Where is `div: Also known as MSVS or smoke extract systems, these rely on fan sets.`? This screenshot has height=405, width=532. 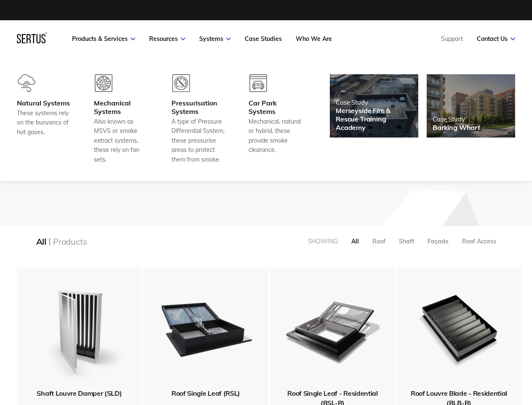 div: Also known as MSVS or smoke extract systems, these rely on fan sets. is located at coordinates (122, 140).